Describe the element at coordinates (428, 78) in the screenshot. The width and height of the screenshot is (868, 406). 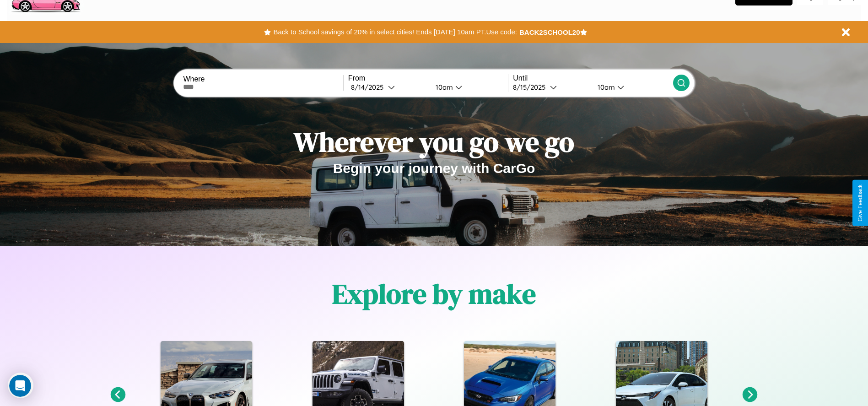
I see `label: From` at that location.